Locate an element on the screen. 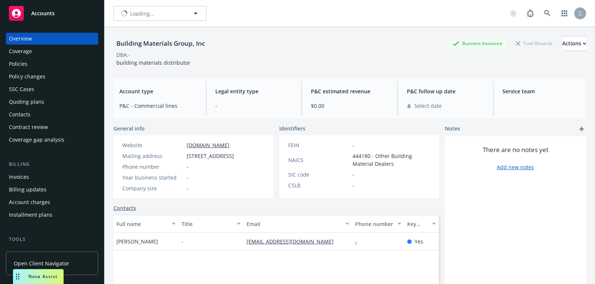  div: Building Materials Group, Inc is located at coordinates (161, 44).